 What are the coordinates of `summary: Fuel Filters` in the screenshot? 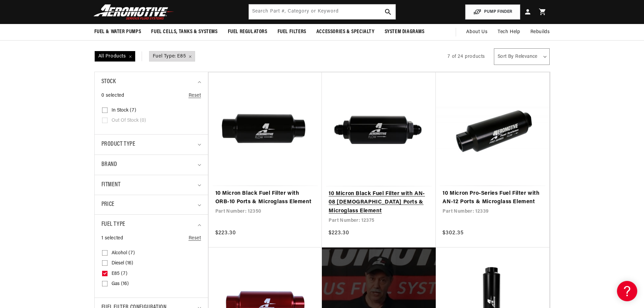 It's located at (292, 32).